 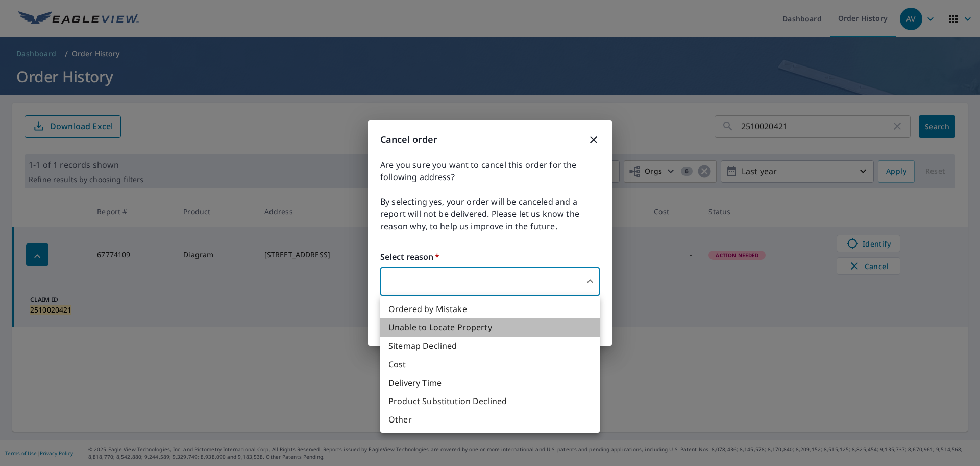 What do you see at coordinates (490, 401) in the screenshot?
I see `li: Product Substitution Declined` at bounding box center [490, 401].